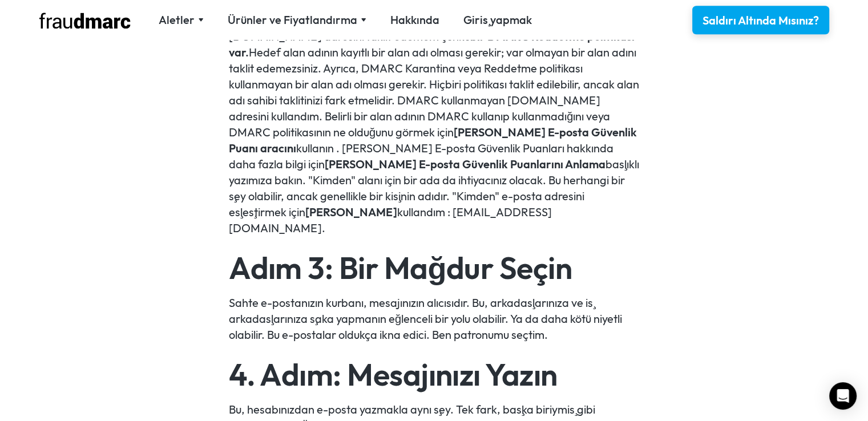  I want to click on div: Aletler, so click(181, 20).